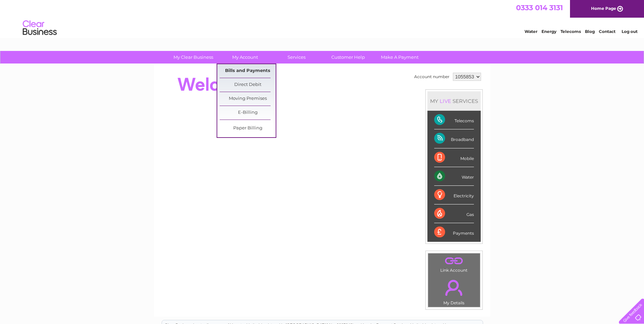  Describe the element at coordinates (296, 57) in the screenshot. I see `a: Services` at that location.